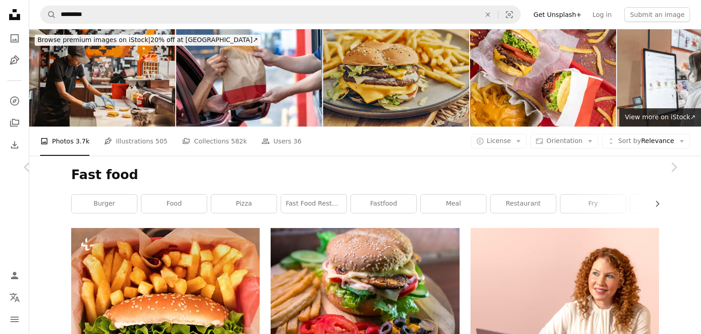 The width and height of the screenshot is (701, 334). Describe the element at coordinates (663, 204) in the screenshot. I see `a: junk food` at that location.